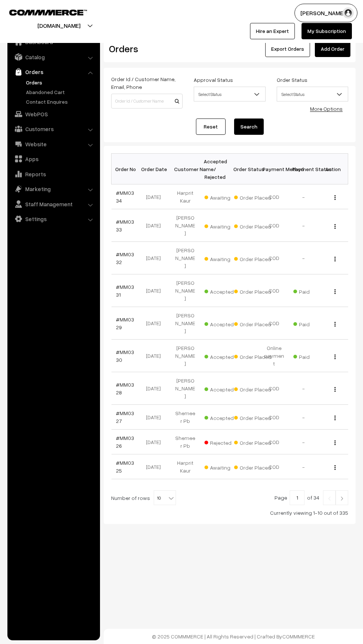 This screenshot has width=363, height=644. What do you see at coordinates (155, 169) in the screenshot?
I see `th: Order Date` at bounding box center [155, 169].